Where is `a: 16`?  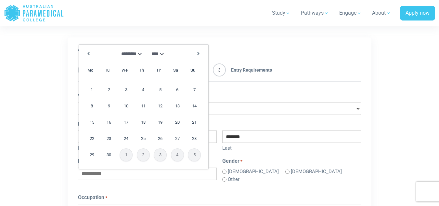
a: 16 is located at coordinates (109, 122).